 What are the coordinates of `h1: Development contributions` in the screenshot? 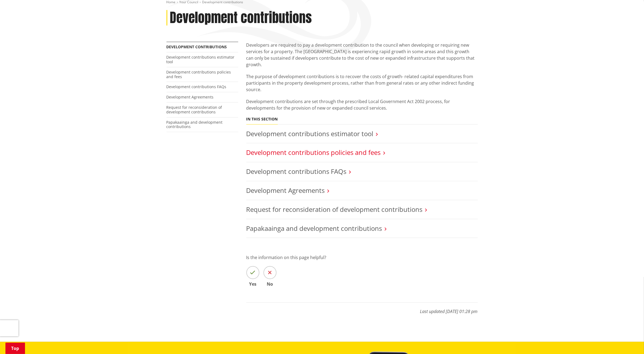 It's located at (241, 18).